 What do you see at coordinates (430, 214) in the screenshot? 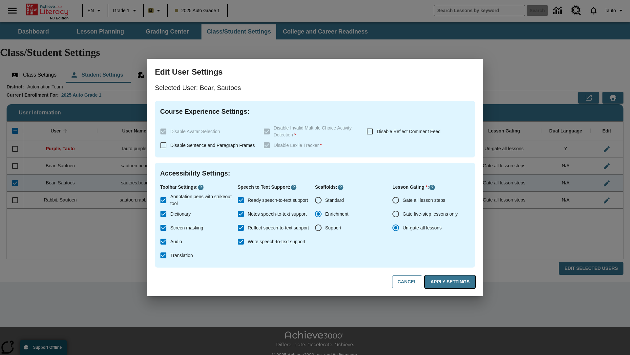
I see `span: Gate five-step lessons only` at bounding box center [430, 214].